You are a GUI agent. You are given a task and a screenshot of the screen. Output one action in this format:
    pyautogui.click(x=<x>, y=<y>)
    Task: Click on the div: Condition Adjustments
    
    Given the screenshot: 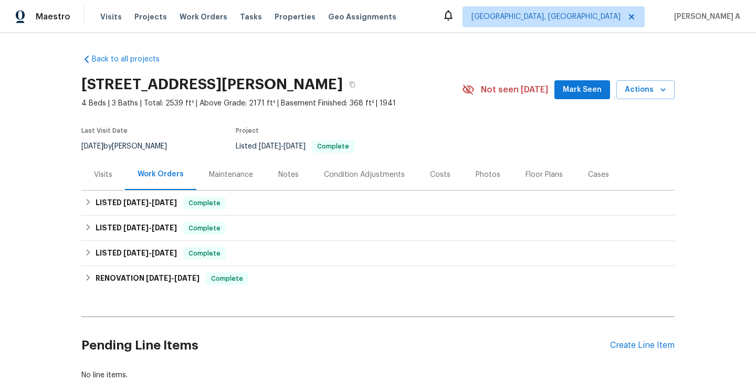 What is the action you would take?
    pyautogui.click(x=364, y=175)
    